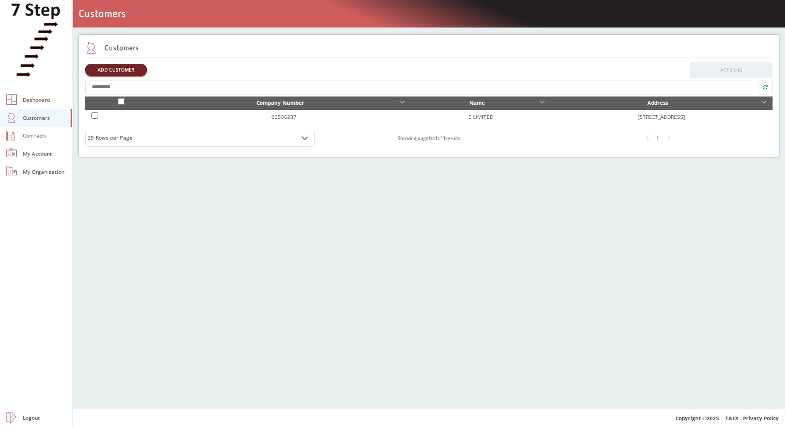  I want to click on div: Contracts, so click(35, 136).